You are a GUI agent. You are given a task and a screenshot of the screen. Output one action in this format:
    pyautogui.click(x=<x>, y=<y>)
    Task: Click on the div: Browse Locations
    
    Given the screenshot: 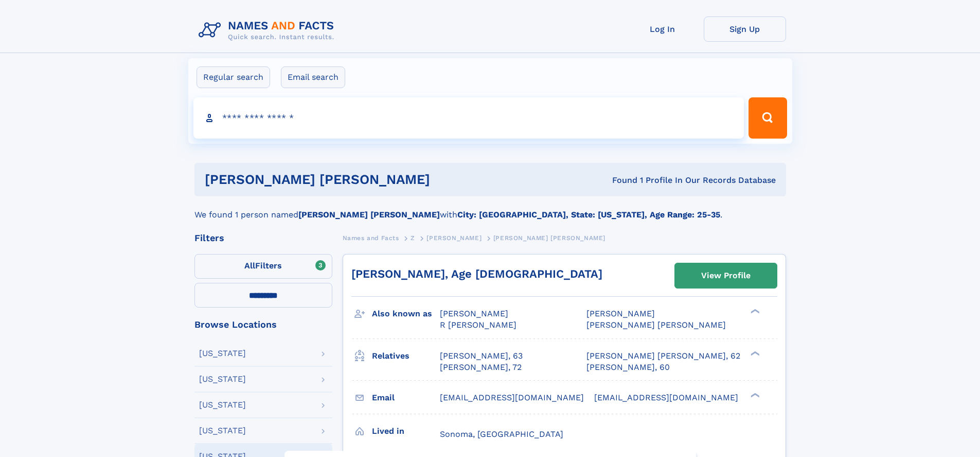 What is the action you would take?
    pyautogui.click(x=263, y=325)
    